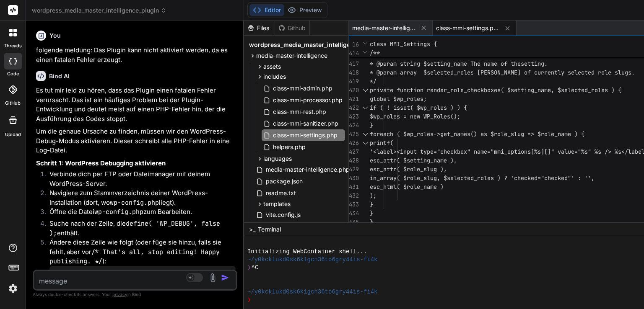  I want to click on label: threads, so click(13, 45).